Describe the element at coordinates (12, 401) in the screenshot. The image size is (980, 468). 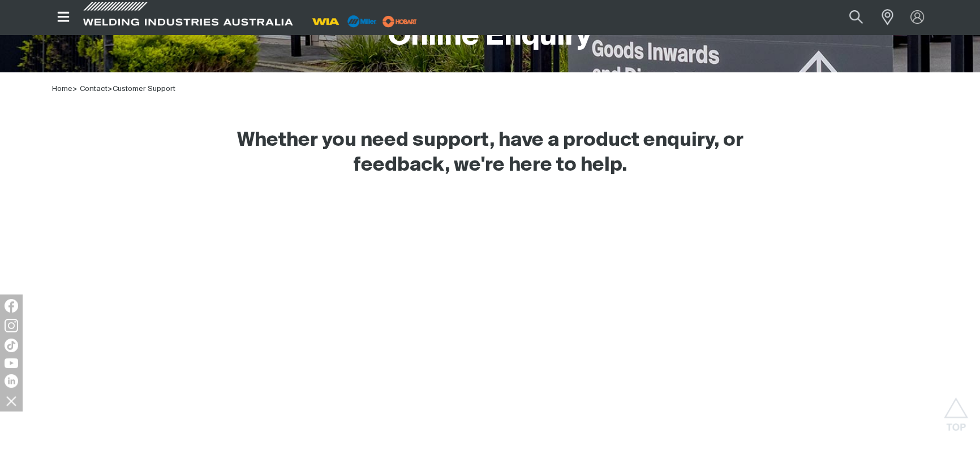
I see `img: hide socials` at that location.